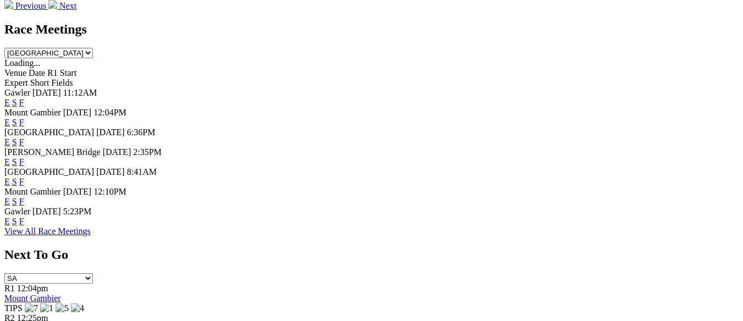  What do you see at coordinates (62, 308) in the screenshot?
I see `img: 5` at bounding box center [62, 308].